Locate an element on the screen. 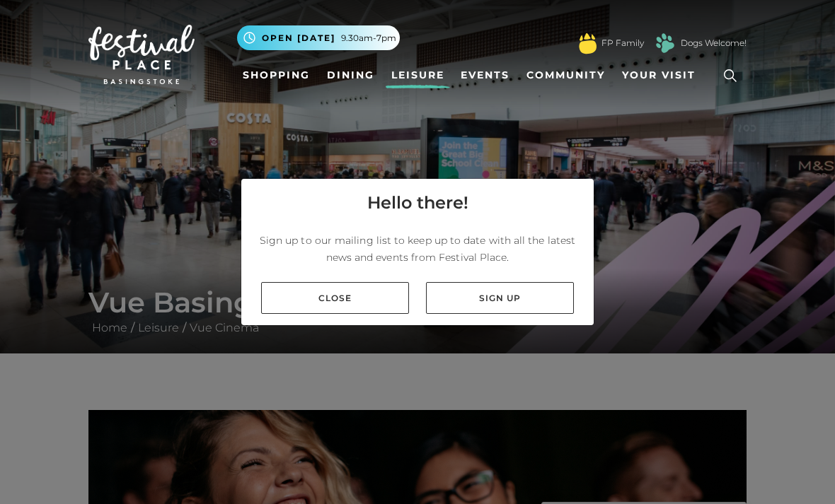 This screenshot has width=835, height=504. a: Community is located at coordinates (565, 75).